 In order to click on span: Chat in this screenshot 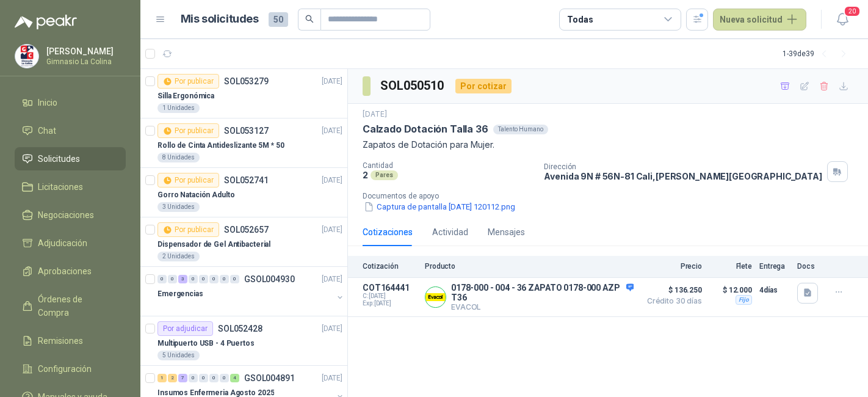, I will do `click(47, 131)`.